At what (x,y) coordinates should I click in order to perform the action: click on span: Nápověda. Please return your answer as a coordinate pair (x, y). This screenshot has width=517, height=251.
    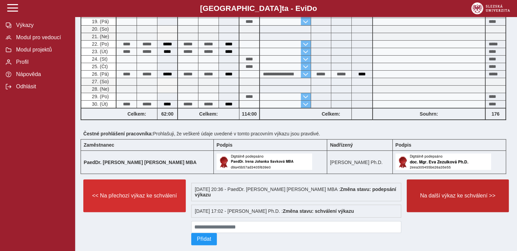
    Looking at the image, I should click on (42, 74).